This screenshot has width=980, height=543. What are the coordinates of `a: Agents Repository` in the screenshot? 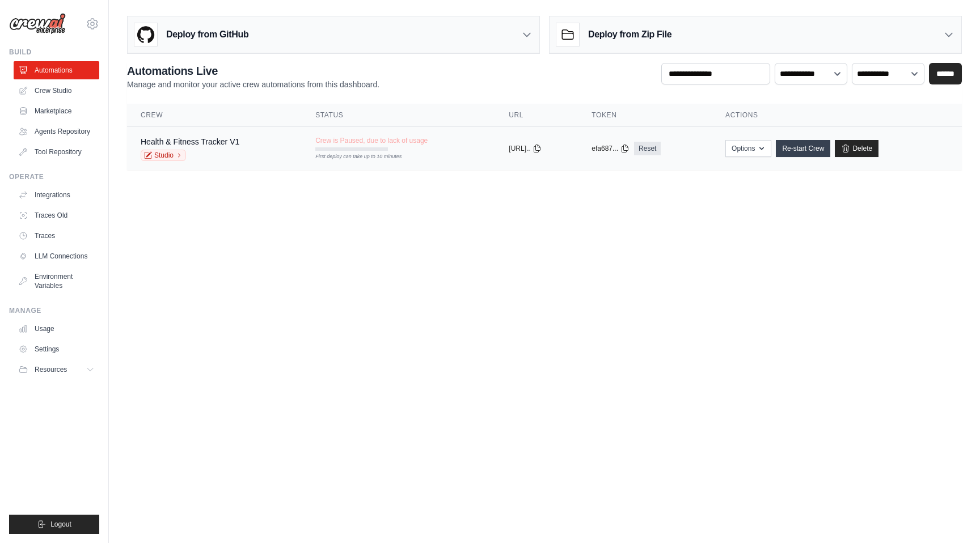 It's located at (57, 132).